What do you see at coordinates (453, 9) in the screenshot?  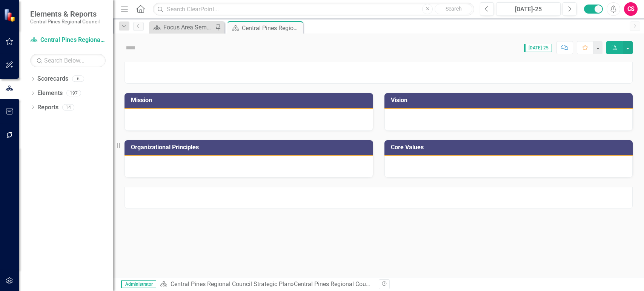 I see `button: Search` at bounding box center [453, 9].